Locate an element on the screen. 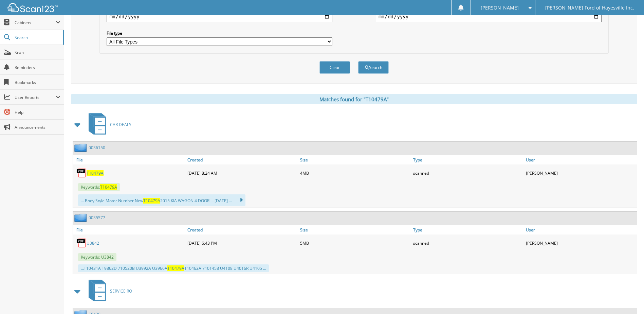  span: User Reports is located at coordinates (35, 97).